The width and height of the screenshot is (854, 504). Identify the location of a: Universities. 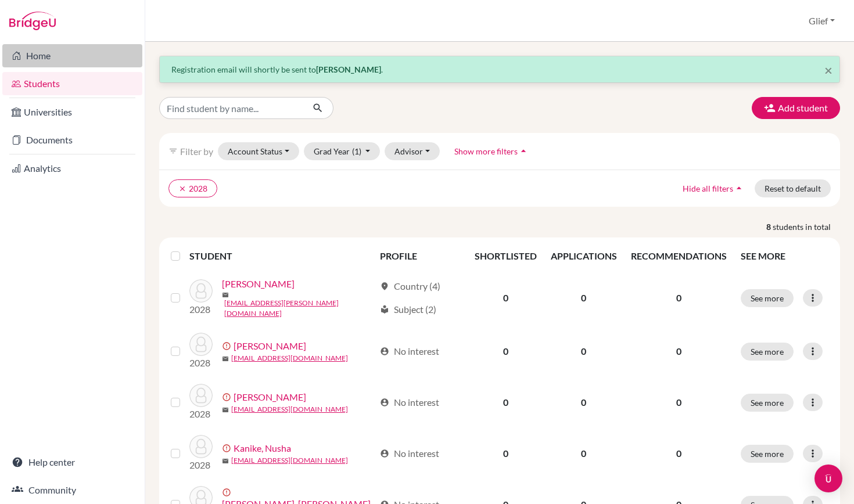
(72, 112).